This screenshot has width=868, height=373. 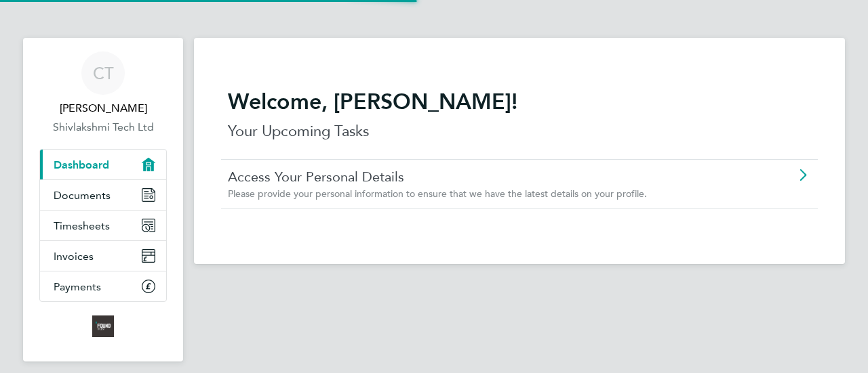 I want to click on a: Go to home page, so click(x=103, y=326).